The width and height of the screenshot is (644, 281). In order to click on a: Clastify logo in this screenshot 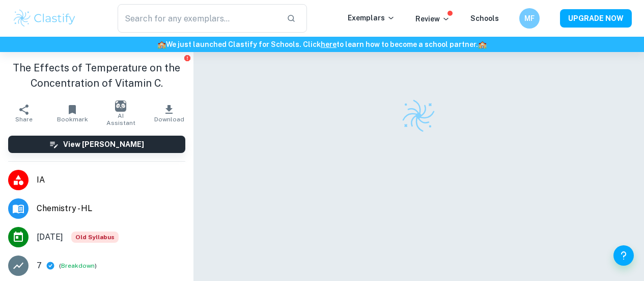, I will do `click(44, 18)`.